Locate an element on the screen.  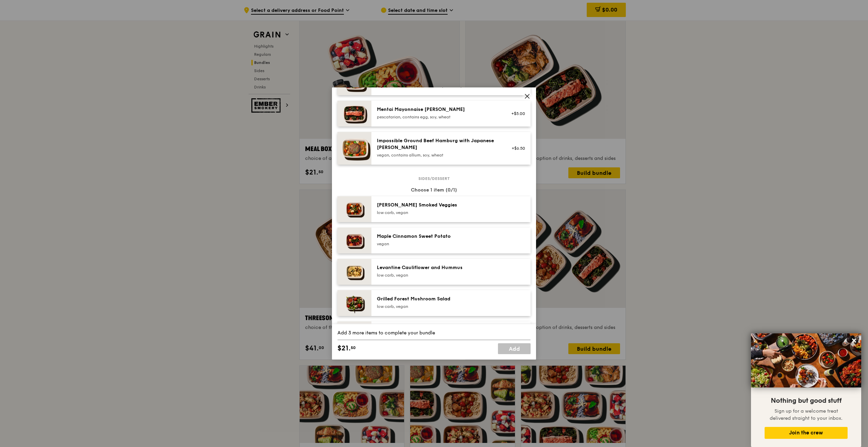
div: +$6.50 is located at coordinates (516, 149).